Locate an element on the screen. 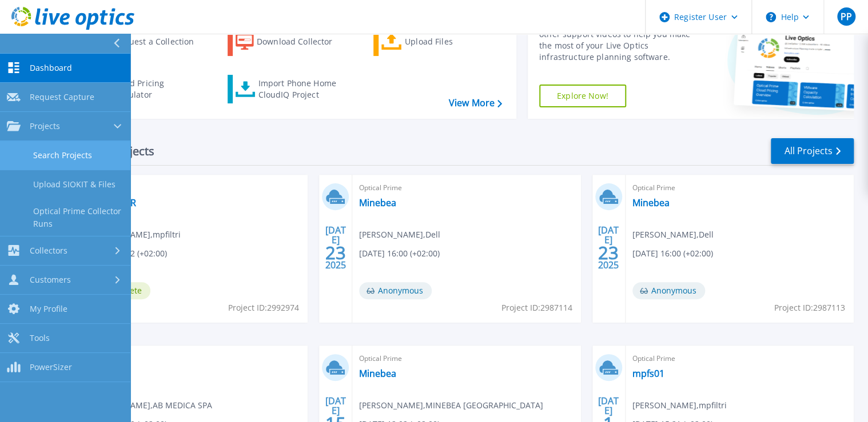 The image size is (868, 422). a: Upload Files is located at coordinates (437, 41).